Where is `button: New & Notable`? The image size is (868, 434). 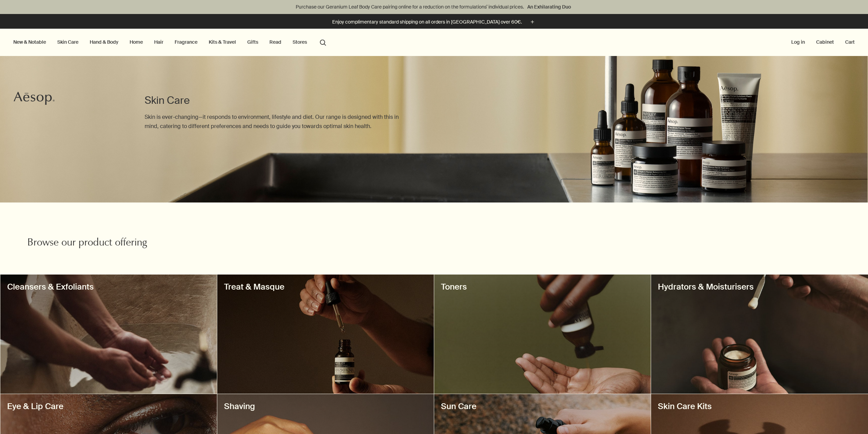
button: New & Notable is located at coordinates (29, 42).